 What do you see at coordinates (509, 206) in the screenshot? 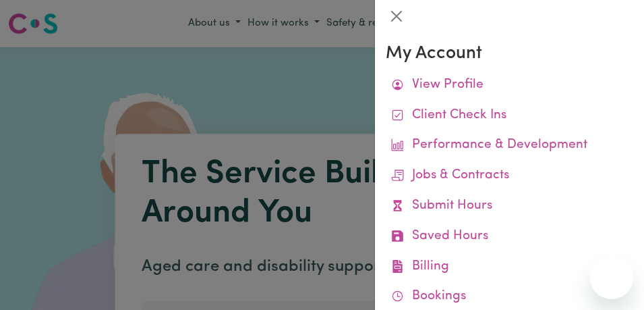
I see `a: Submit Hours` at bounding box center [509, 206].